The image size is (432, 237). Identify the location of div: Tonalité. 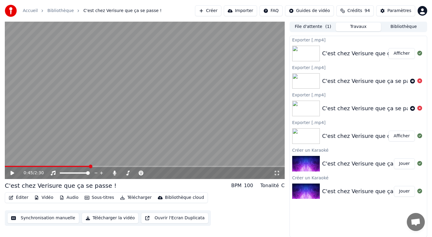
(270, 186).